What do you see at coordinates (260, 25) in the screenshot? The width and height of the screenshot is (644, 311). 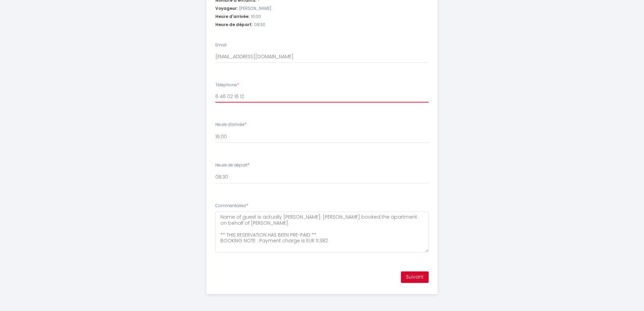 I see `span: 08:30` at bounding box center [260, 25].